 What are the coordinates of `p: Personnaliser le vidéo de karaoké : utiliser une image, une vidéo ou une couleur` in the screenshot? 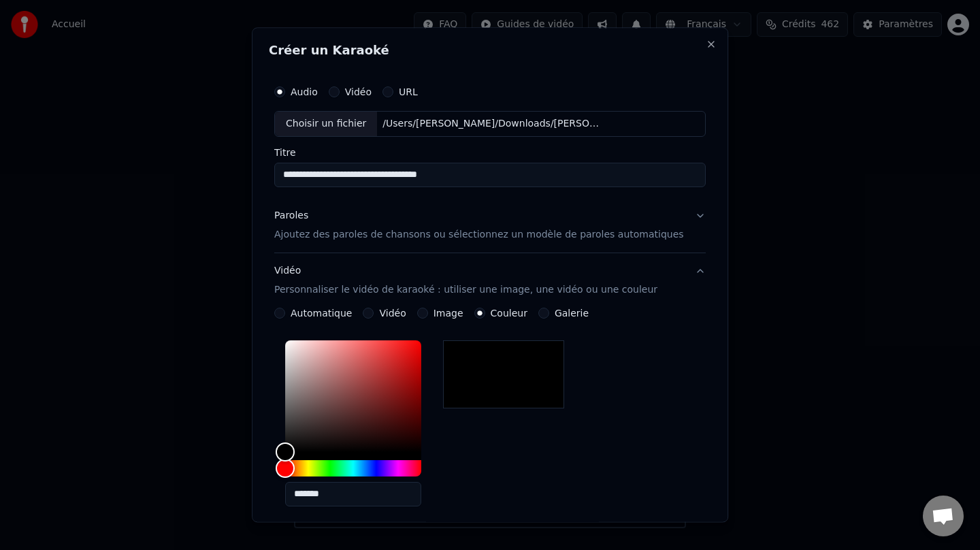 It's located at (465, 290).